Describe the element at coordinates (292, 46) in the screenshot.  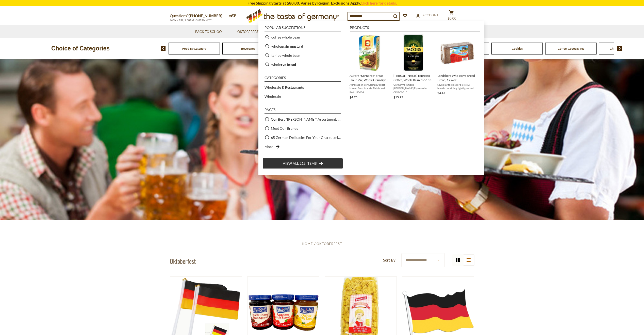
I see `b: grain mustard` at that location.